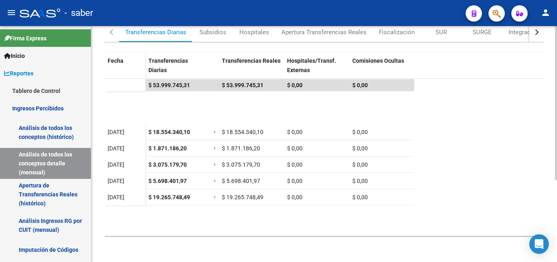 This screenshot has height=262, width=557. I want to click on span: Fecha, so click(115, 61).